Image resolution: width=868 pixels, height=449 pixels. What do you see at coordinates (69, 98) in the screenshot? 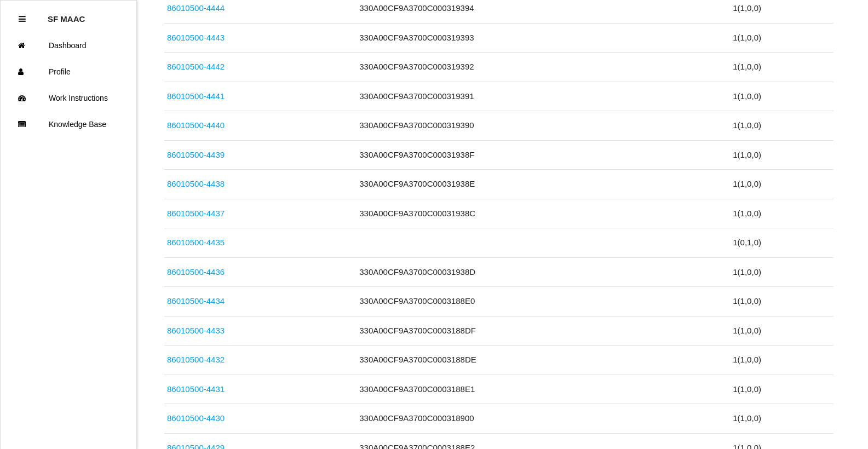
I see `a: Work Instructions` at bounding box center [69, 98].